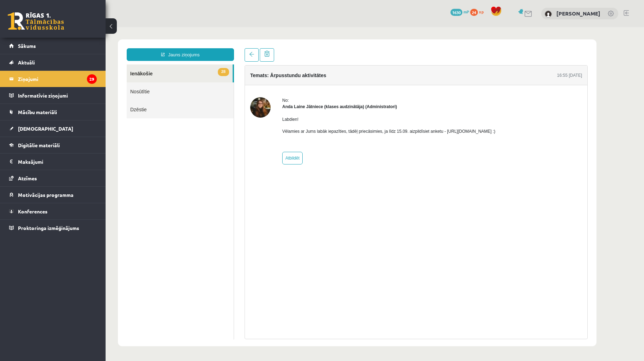 The width and height of the screenshot is (644, 361). I want to click on span: 24, so click(474, 12).